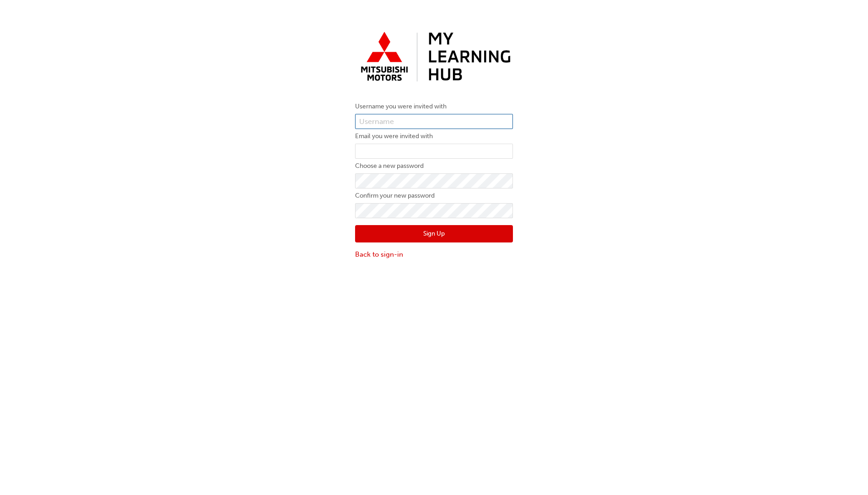  I want to click on img: mmal, so click(434, 57).